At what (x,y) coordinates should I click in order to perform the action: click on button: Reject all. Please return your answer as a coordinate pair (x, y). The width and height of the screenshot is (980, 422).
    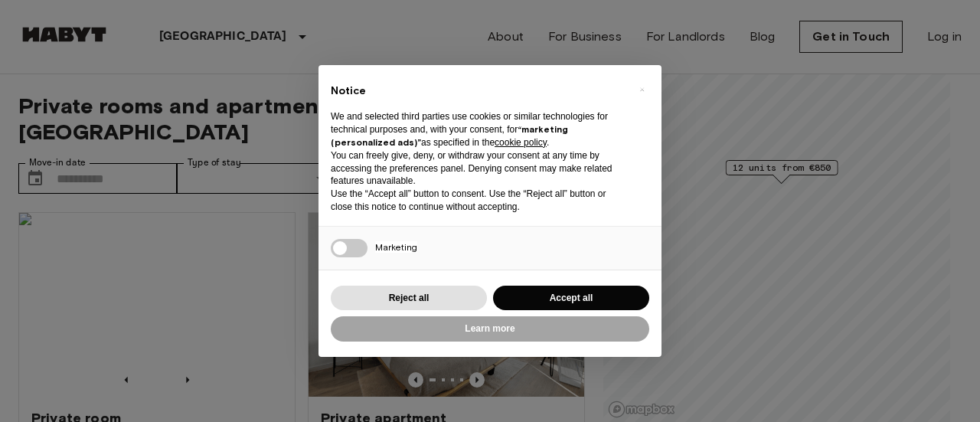
    Looking at the image, I should click on (409, 298).